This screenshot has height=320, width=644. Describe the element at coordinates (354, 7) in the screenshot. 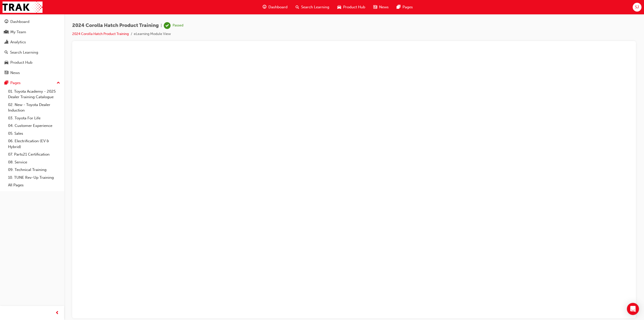

I see `span: Product Hub` at that location.